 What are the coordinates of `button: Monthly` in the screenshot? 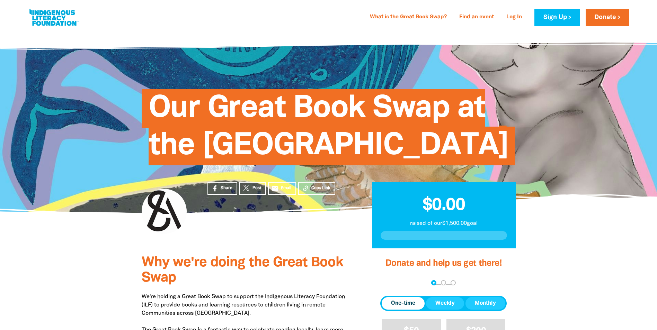 It's located at (485, 304).